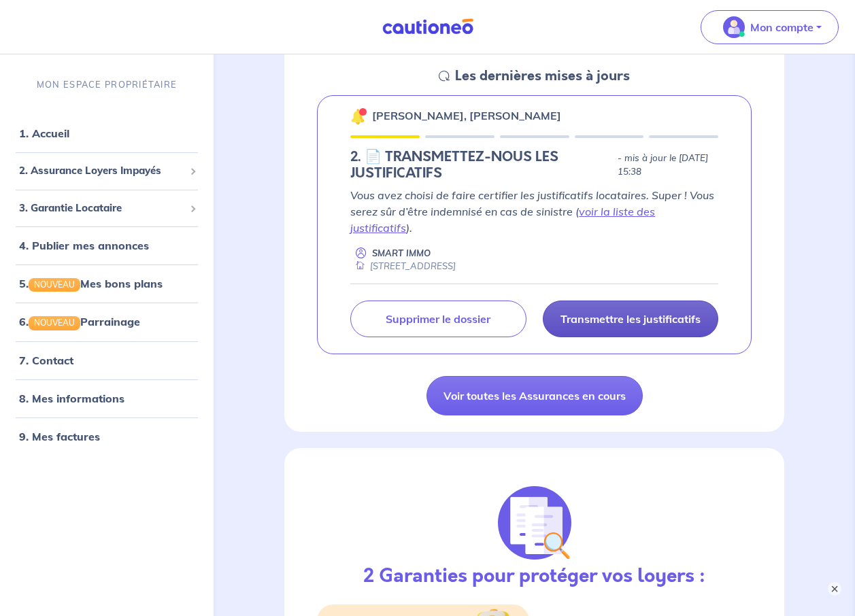  Describe the element at coordinates (90, 283) in the screenshot. I see `a: 5.NOUVEAUMes bons plans` at that location.